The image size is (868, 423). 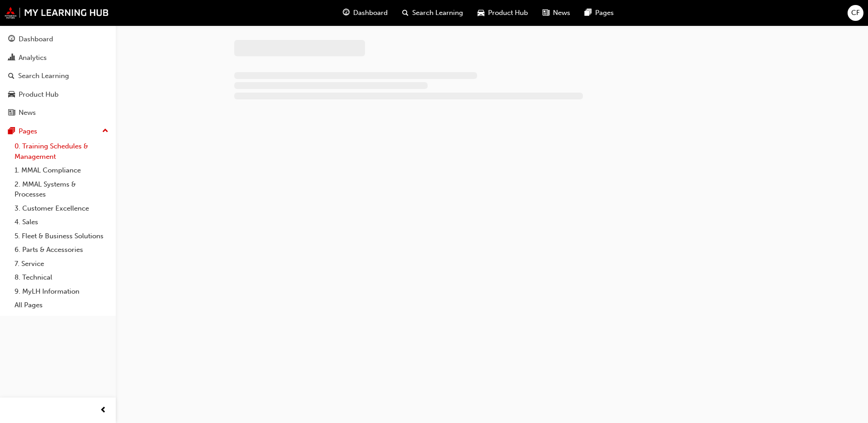 I want to click on a: 4. Sales, so click(x=62, y=222).